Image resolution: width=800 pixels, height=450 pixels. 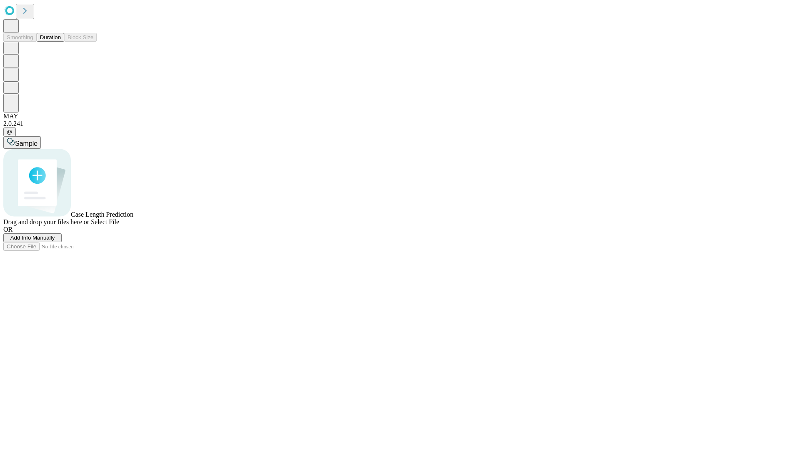 I want to click on span: Drag and drop your files here or, so click(x=46, y=222).